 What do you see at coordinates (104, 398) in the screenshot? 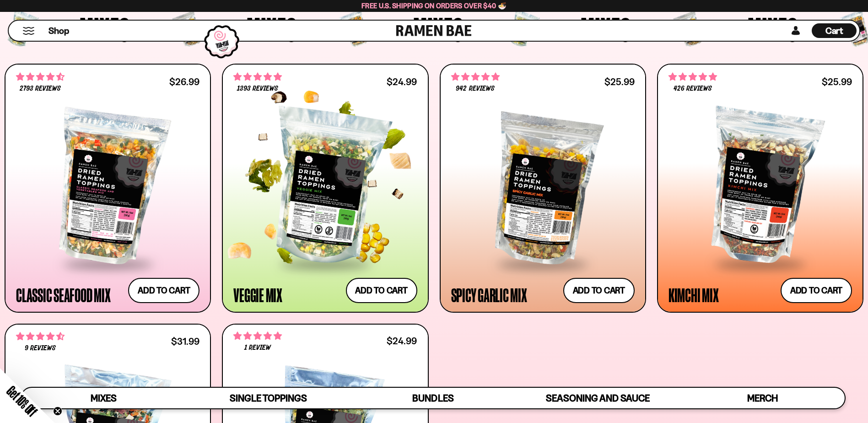
I see `a: Mixes` at bounding box center [104, 398].